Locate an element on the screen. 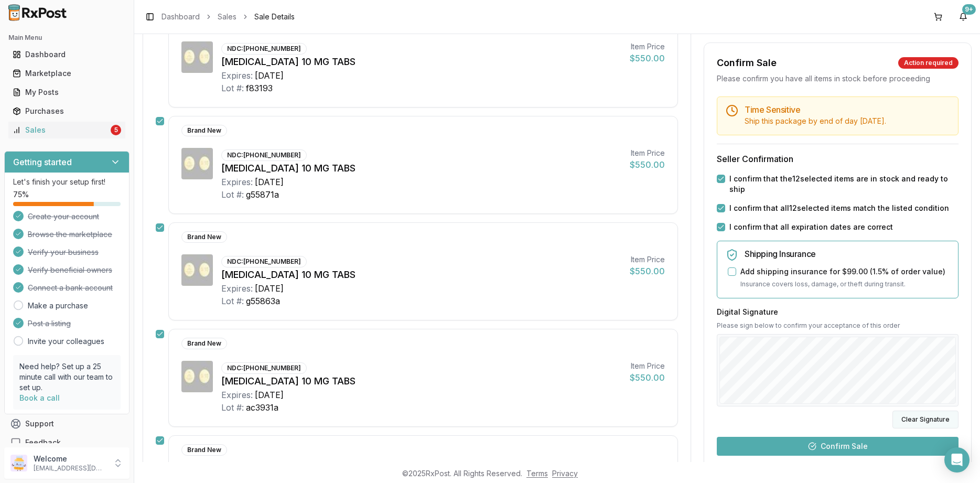  label: I confirm that all 12 selected items match the listed condition is located at coordinates (839, 208).